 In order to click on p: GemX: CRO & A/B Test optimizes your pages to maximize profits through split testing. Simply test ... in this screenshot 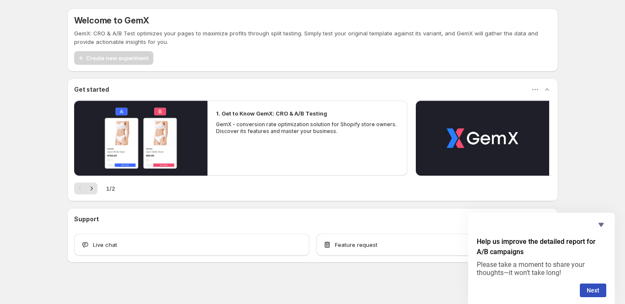, I will do `click(313, 38)`.